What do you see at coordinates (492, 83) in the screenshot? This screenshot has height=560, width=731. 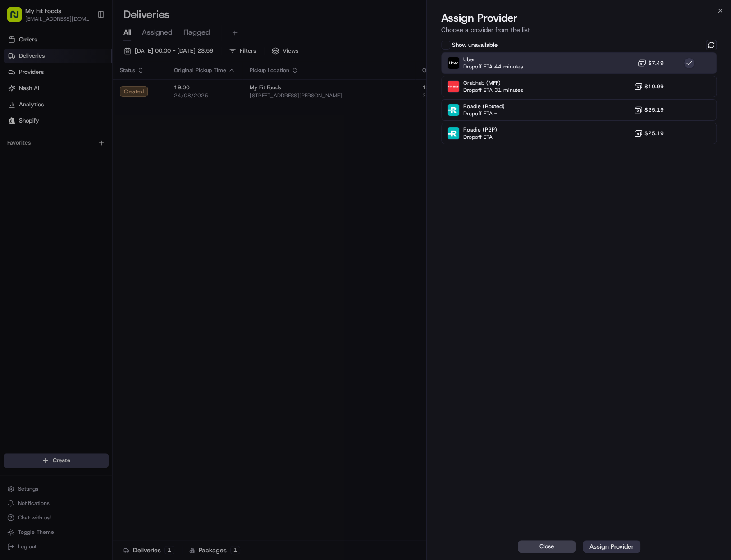 I see `span: Grubhub (MFF)` at bounding box center [492, 83].